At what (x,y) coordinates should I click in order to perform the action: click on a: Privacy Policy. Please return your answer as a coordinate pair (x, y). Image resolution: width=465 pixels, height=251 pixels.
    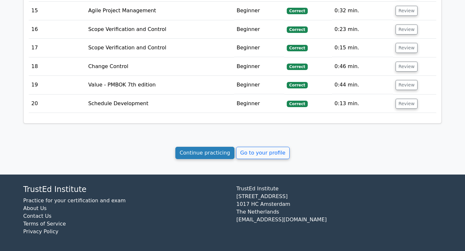
    Looking at the image, I should click on (41, 231).